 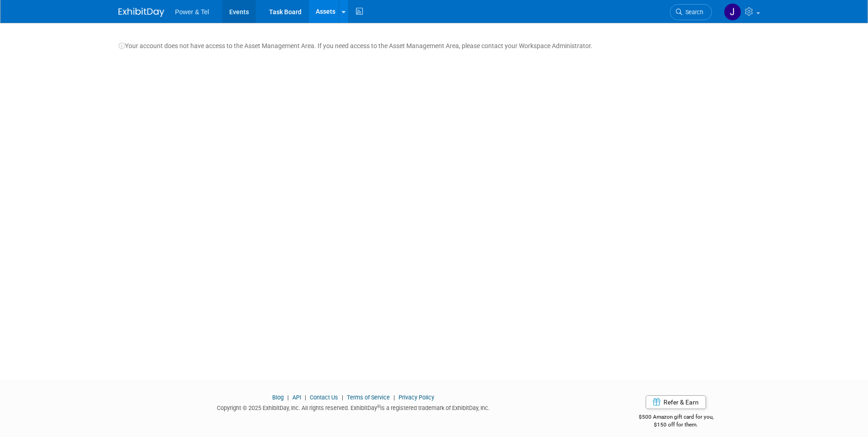 What do you see at coordinates (368, 397) in the screenshot?
I see `a: Terms of Service` at bounding box center [368, 397].